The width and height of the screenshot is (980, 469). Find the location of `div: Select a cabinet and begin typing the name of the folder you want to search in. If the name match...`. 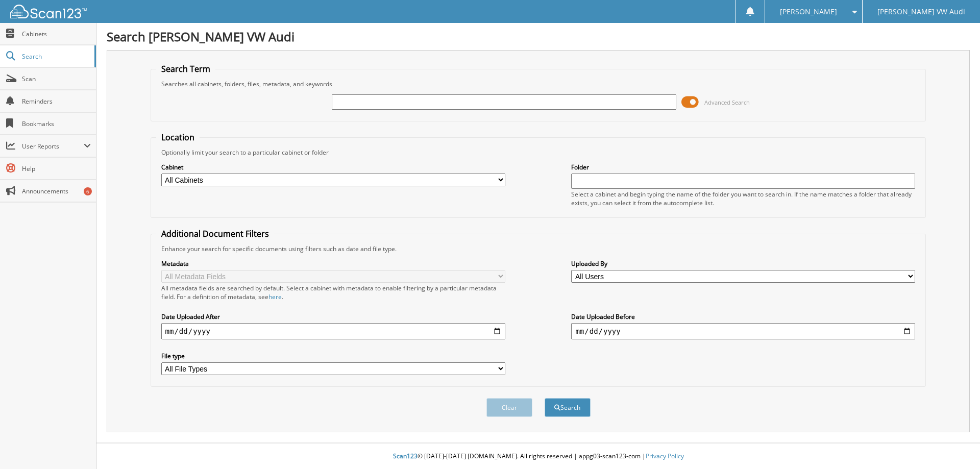

div: Select a cabinet and begin typing the name of the folder you want to search in. If the name match... is located at coordinates (744, 199).